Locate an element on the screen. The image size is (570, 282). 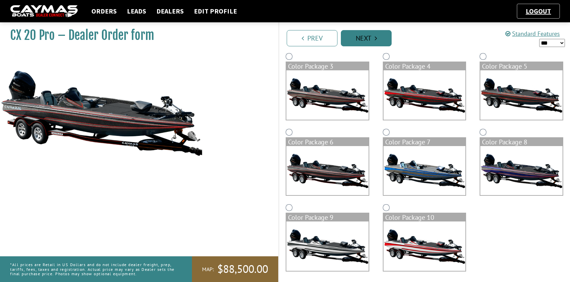
img: color_package_324.png is located at coordinates (327, 95).